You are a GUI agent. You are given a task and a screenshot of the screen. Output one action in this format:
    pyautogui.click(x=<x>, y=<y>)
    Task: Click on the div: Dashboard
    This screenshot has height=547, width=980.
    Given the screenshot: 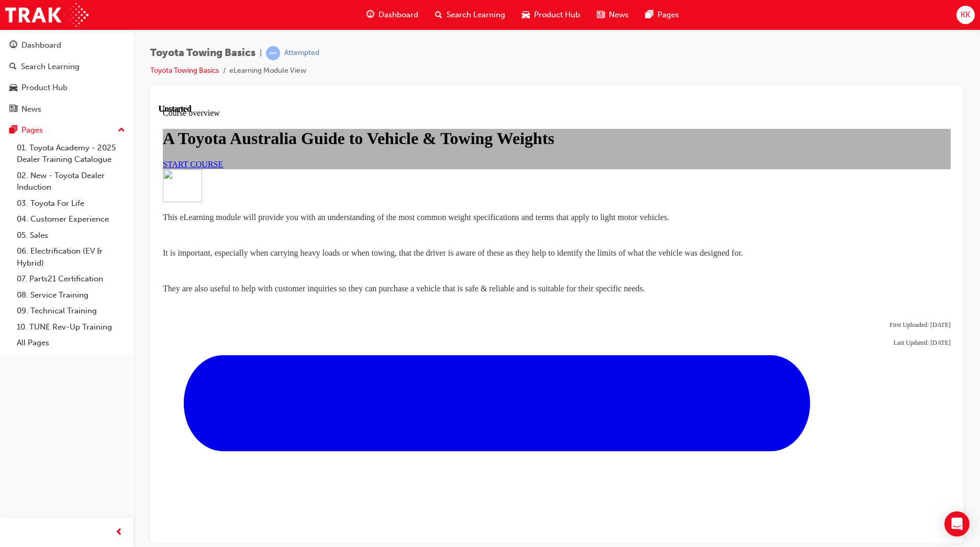 What is the action you would take?
    pyautogui.click(x=41, y=45)
    